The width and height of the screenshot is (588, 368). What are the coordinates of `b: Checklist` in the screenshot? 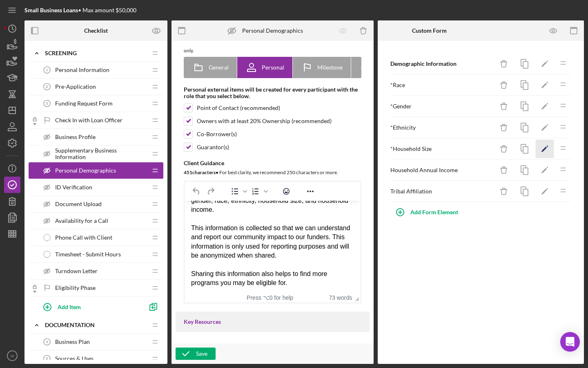 It's located at (96, 30).